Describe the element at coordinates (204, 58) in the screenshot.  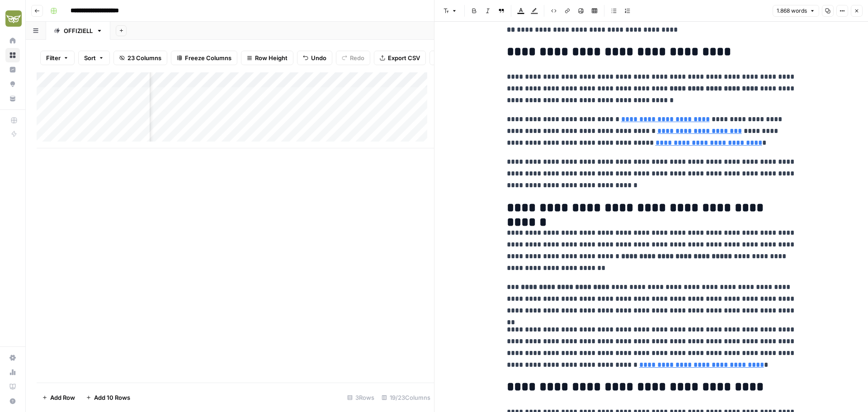
I see `button: Freeze Columns` at that location.